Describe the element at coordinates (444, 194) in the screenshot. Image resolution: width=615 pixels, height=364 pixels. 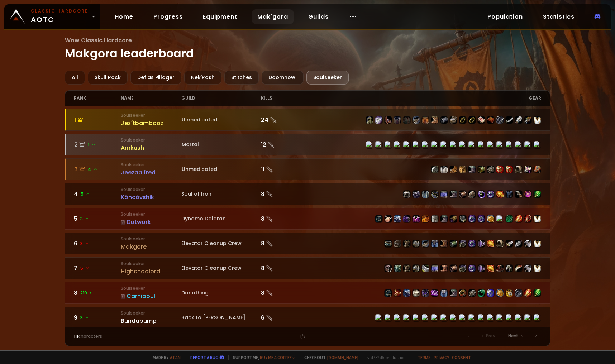
I see `img: item-7368` at that location.